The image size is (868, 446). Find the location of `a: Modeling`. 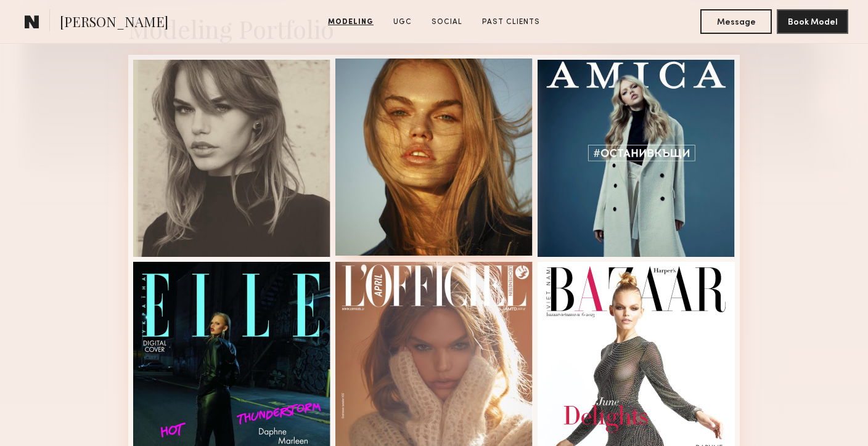

a: Modeling is located at coordinates (351, 22).